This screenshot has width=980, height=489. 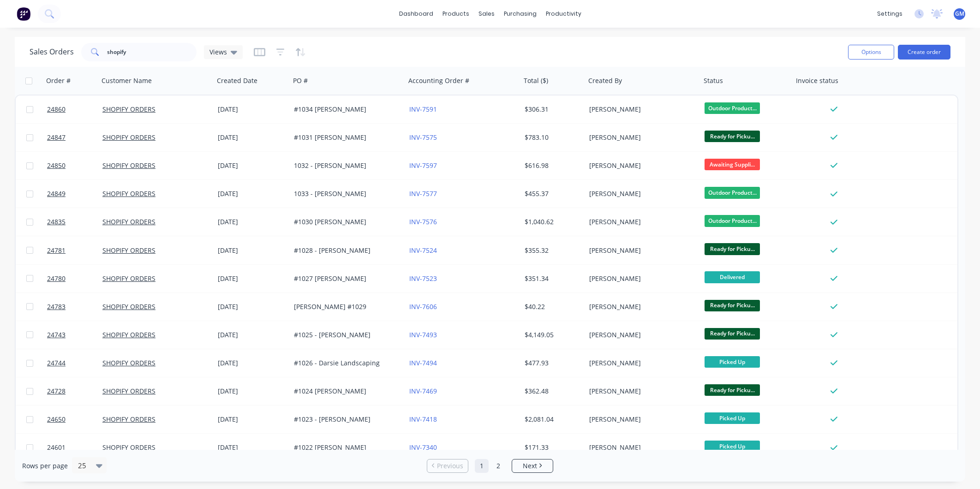 I want to click on div: settings, so click(x=890, y=14).